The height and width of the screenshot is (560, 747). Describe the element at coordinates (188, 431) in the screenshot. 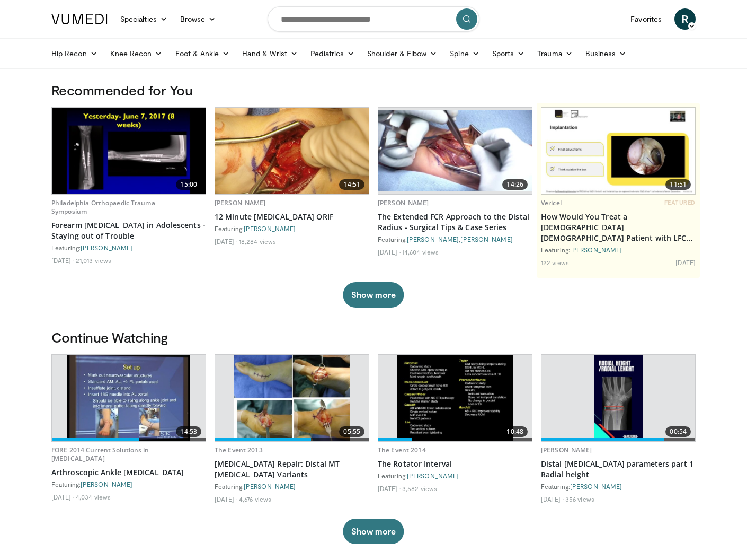

I see `span: 14:53` at that location.